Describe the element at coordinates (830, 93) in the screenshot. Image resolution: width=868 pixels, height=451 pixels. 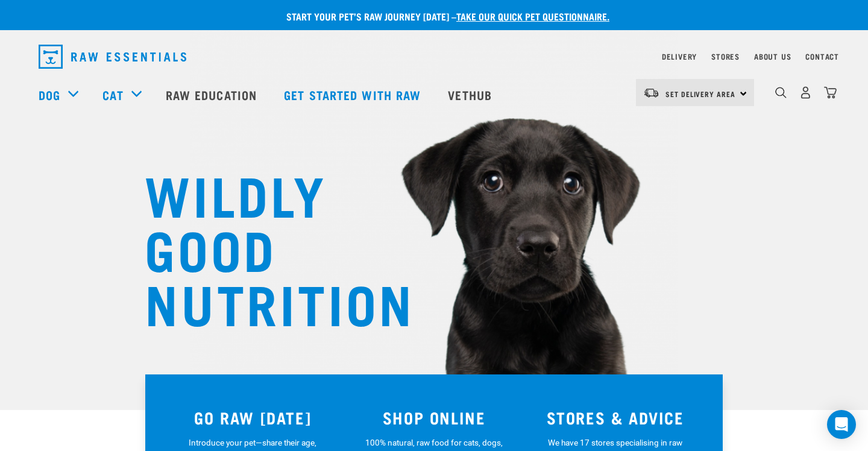
I see `img: home-icon@2x.png` at that location.